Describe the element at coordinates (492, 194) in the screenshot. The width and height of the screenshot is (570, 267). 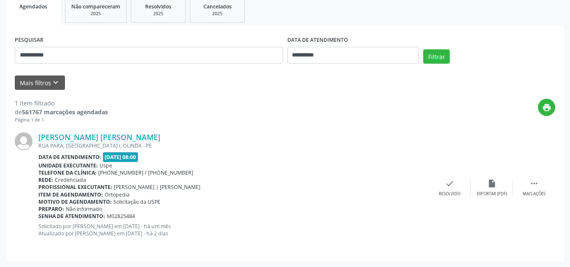
I see `div: Exportar (PDF)` at that location.